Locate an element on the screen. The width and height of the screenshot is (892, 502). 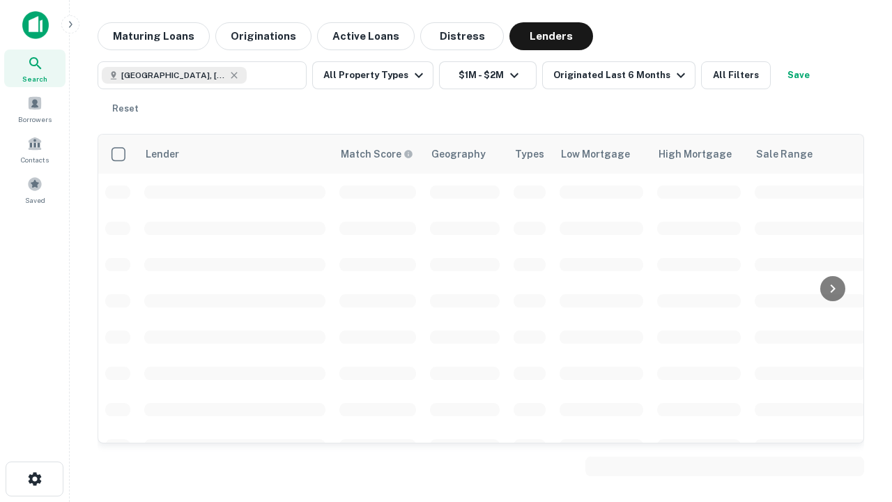
button: Distress is located at coordinates (462, 36).